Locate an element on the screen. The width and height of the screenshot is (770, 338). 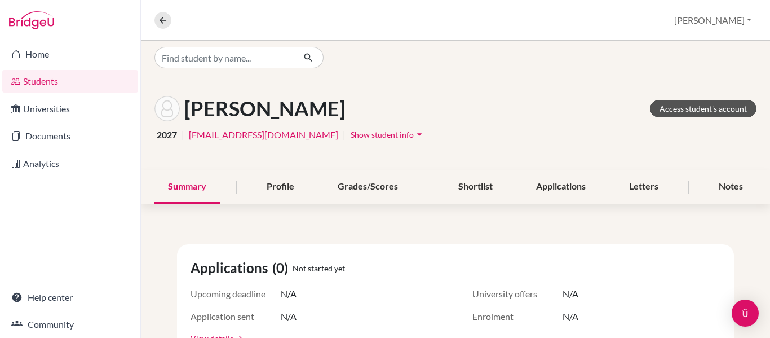
div: Applications is located at coordinates (561, 187).